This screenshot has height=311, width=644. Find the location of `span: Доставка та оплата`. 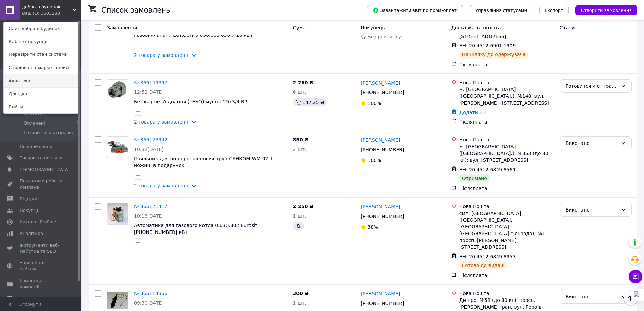

span: Доставка та оплата is located at coordinates (476, 28).